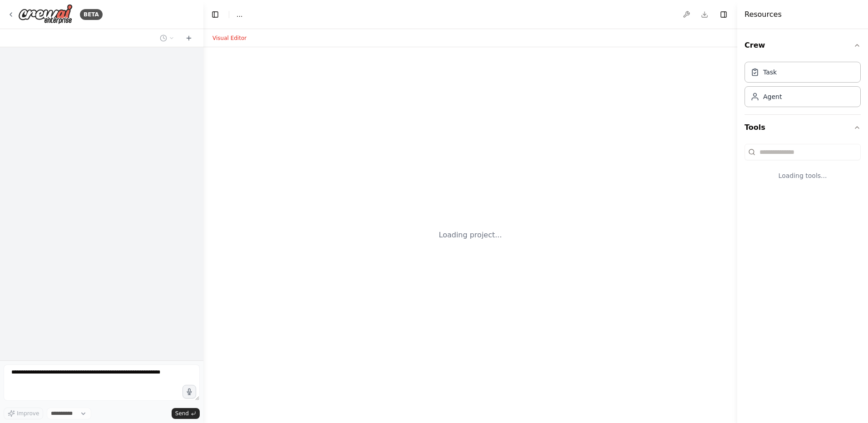  Describe the element at coordinates (802, 86) in the screenshot. I see `div: Crew` at that location.